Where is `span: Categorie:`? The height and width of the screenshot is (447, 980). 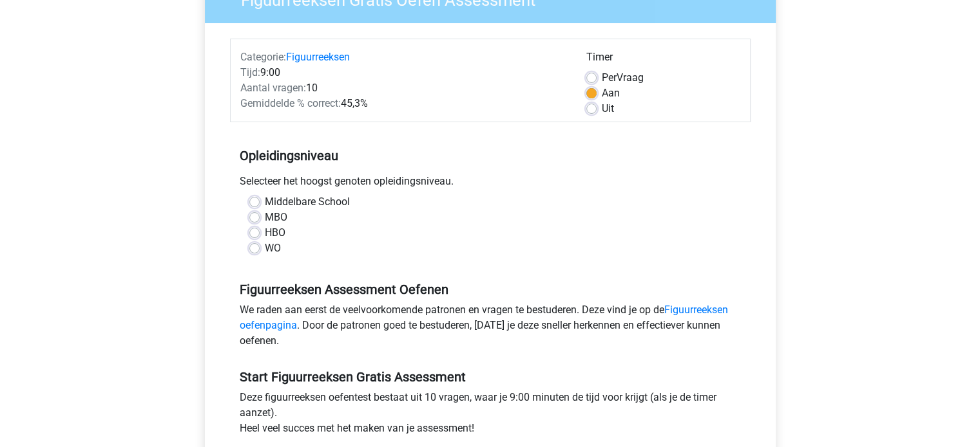
span: Categorie: is located at coordinates (263, 56).